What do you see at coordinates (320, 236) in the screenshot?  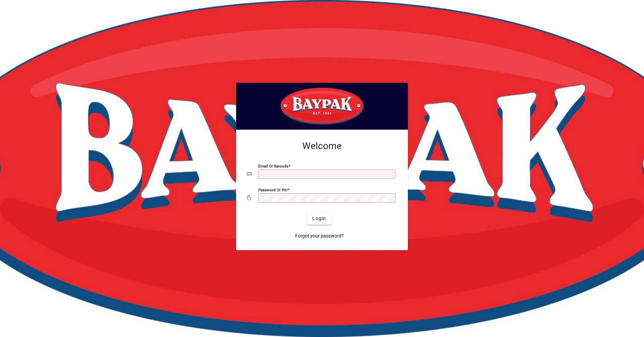 I see `a: Forgot your password?` at bounding box center [320, 236].